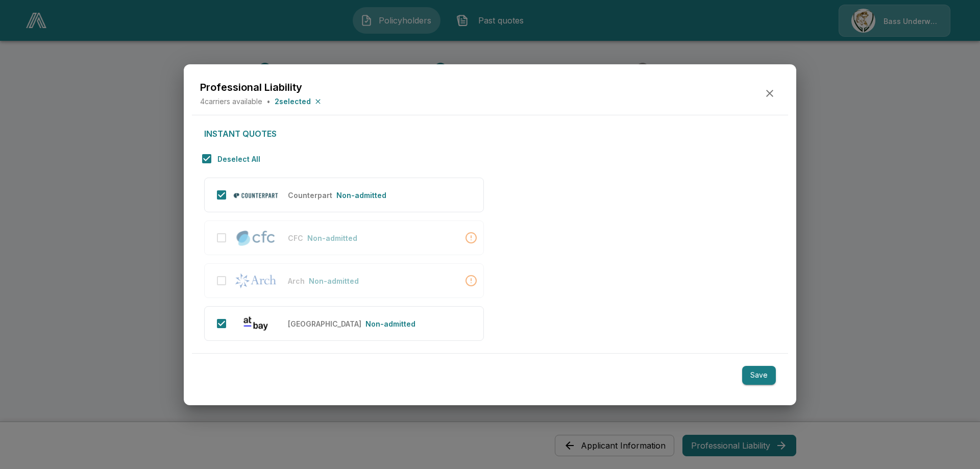  I want to click on button: Save, so click(759, 375).